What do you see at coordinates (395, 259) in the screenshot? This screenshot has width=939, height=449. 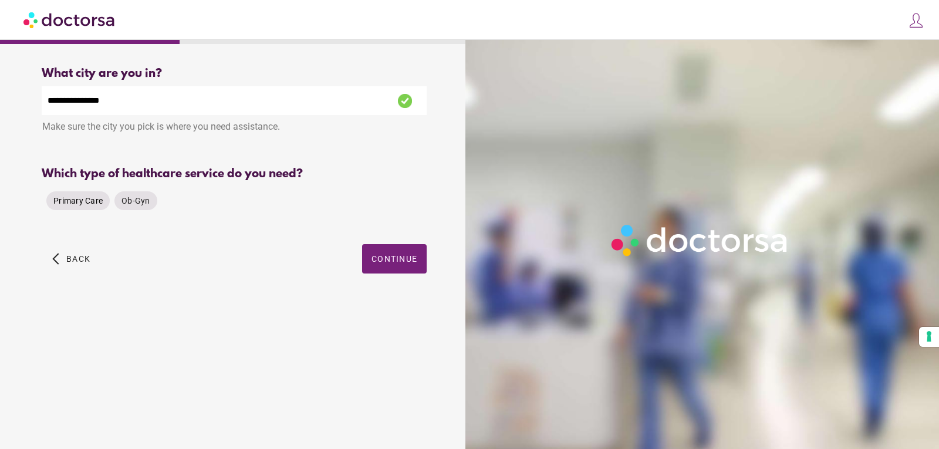 I see `button: Continue` at bounding box center [395, 259].